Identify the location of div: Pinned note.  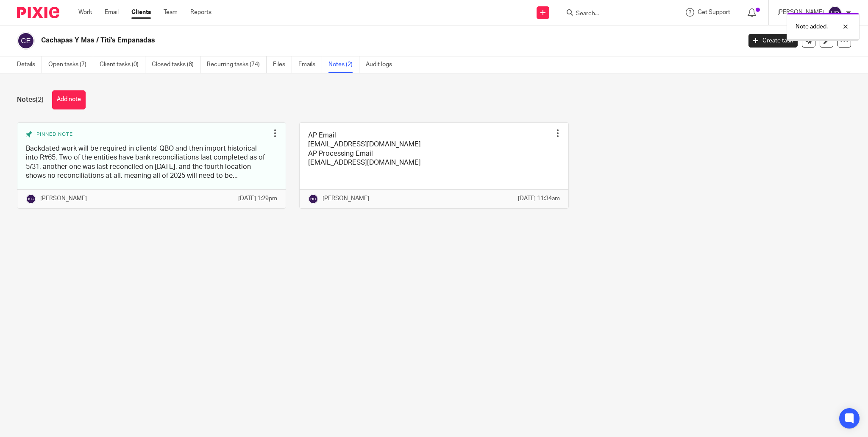
(148, 134).